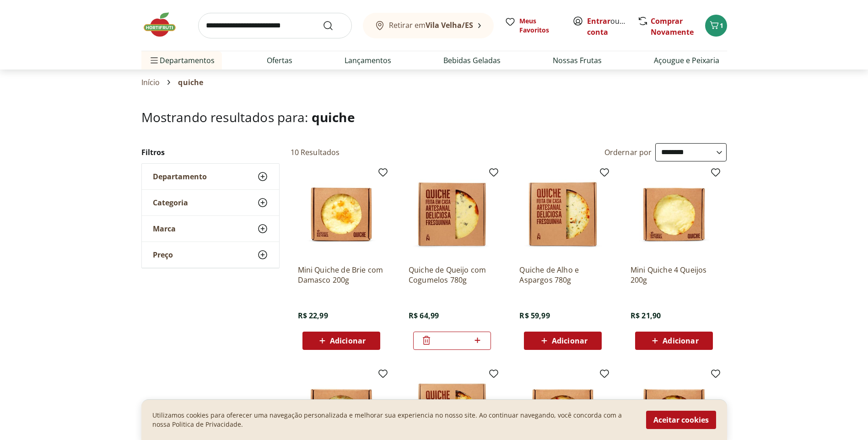  I want to click on span: ou, so click(607, 27).